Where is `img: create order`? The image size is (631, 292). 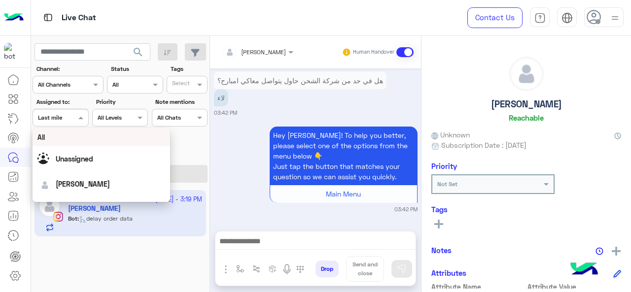
img: create order is located at coordinates (273, 269).